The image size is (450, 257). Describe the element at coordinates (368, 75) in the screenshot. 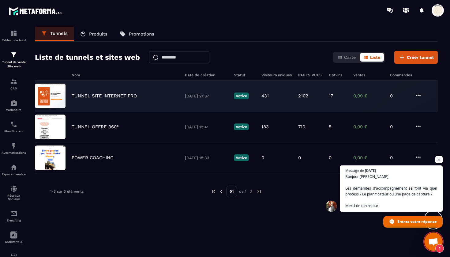

I see `h6: Ventes` at that location.